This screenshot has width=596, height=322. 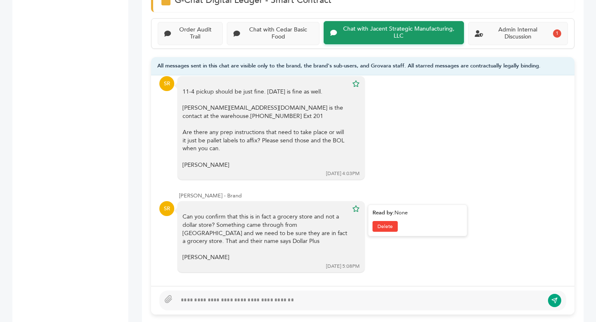 I want to click on div: 1, so click(x=557, y=33).